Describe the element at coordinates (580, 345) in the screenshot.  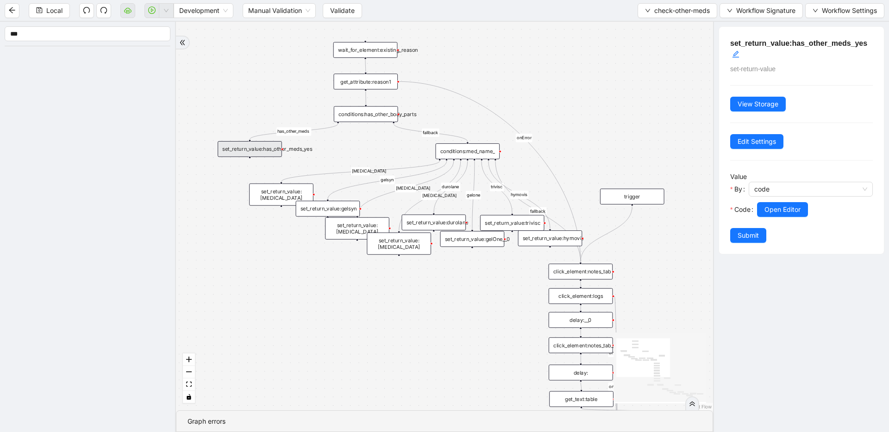
I see `div: click_element:notes_tab__0` at that location.